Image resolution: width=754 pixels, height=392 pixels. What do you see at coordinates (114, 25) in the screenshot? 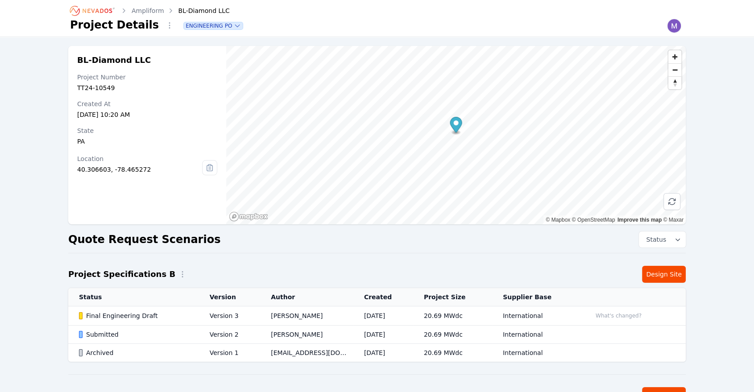
I see `h1: Project Details` at bounding box center [114, 25].